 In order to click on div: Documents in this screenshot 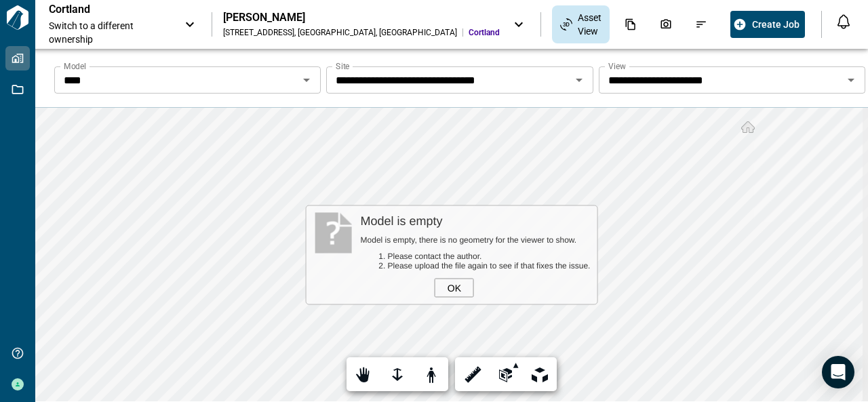, I will do `click(630, 25)`.